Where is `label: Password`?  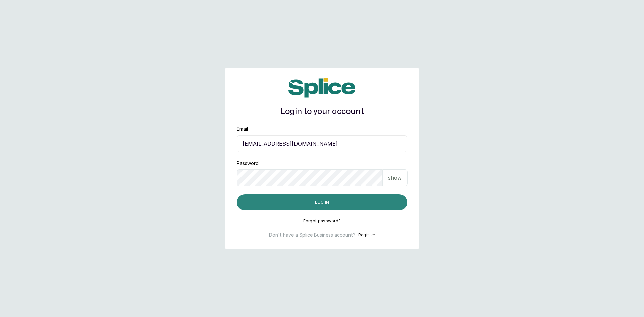
label: Password is located at coordinates (247, 163).